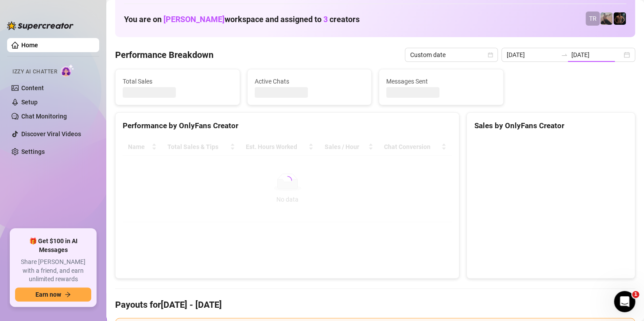  What do you see at coordinates (550, 125) in the screenshot?
I see `div: Sales by OnlyFans Creator` at bounding box center [550, 125].